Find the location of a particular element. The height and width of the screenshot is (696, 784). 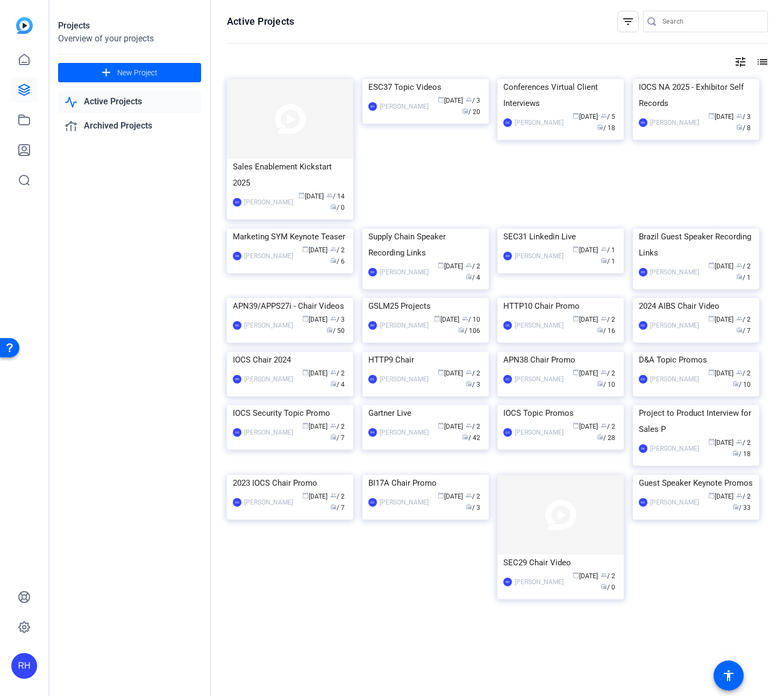

mat-icon: list is located at coordinates (762, 62).